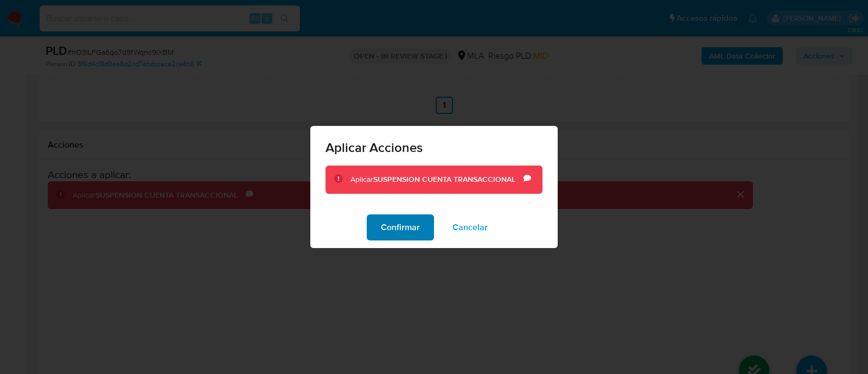 This screenshot has width=868, height=374. What do you see at coordinates (437, 179) in the screenshot?
I see `div: Aplicar` at bounding box center [437, 179].